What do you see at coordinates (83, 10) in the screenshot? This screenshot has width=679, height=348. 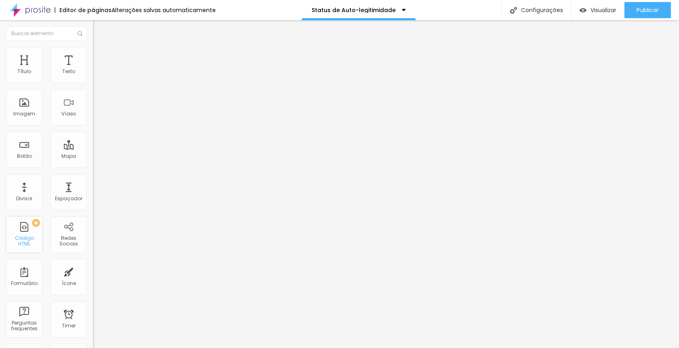 I see `div: Editor de páginas` at bounding box center [83, 10].